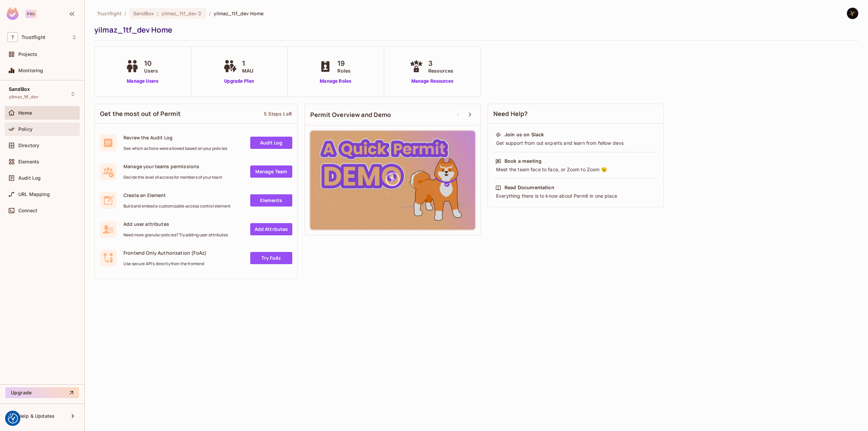  I want to click on span: Directory, so click(29, 146).